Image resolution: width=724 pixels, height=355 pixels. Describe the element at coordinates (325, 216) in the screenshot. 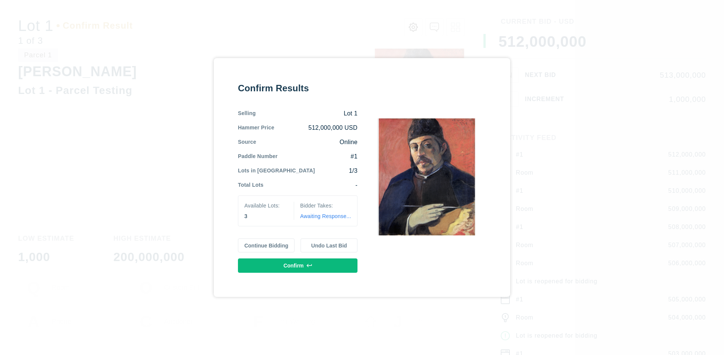

I see `span: Awaiting Response...` at that location.